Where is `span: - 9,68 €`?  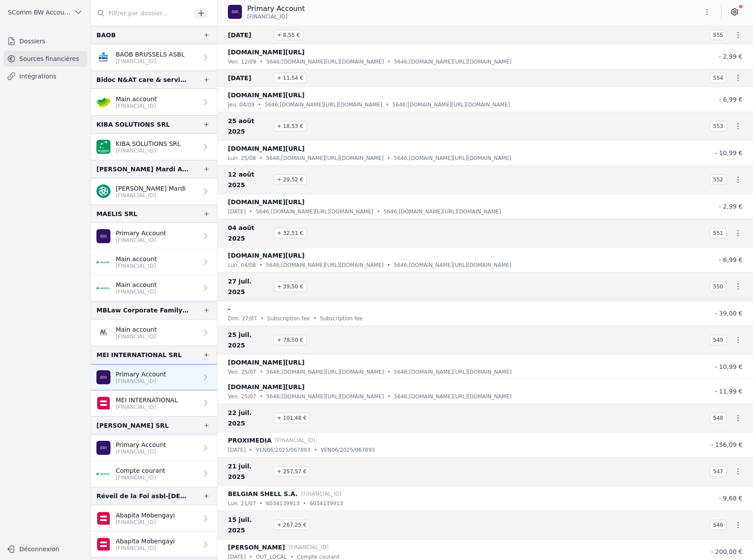 span: - 9,68 € is located at coordinates (731, 498).